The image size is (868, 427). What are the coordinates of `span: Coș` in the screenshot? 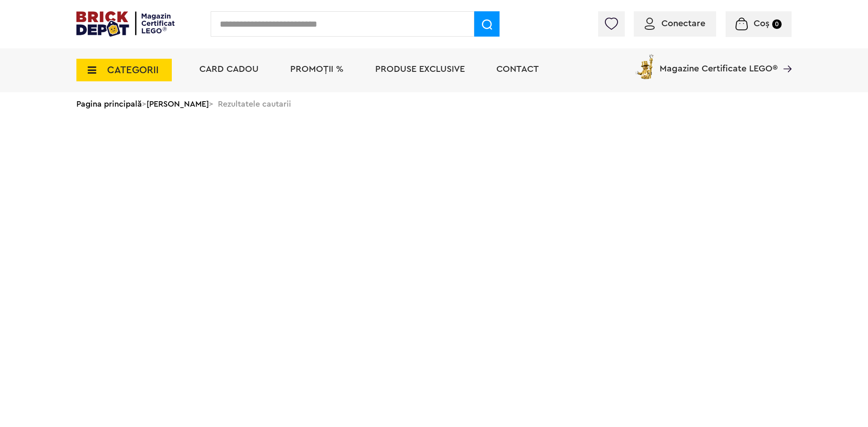 It's located at (761, 23).